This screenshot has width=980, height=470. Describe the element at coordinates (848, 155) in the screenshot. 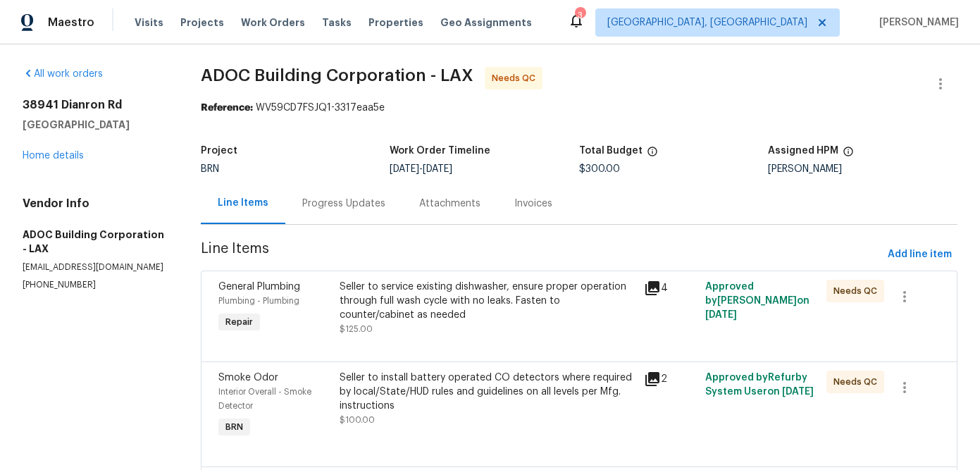

I see `span: The hpm assigned to this work order.` at that location.